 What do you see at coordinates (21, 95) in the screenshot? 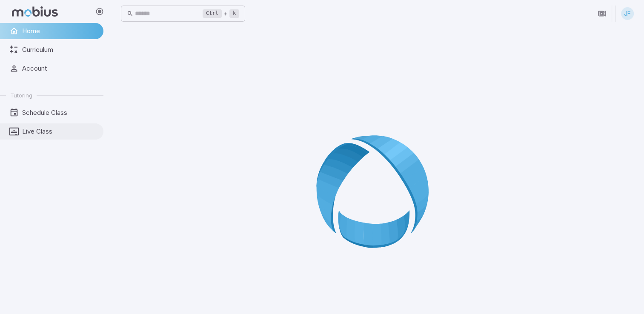
I see `span: Tutoring` at bounding box center [21, 95].